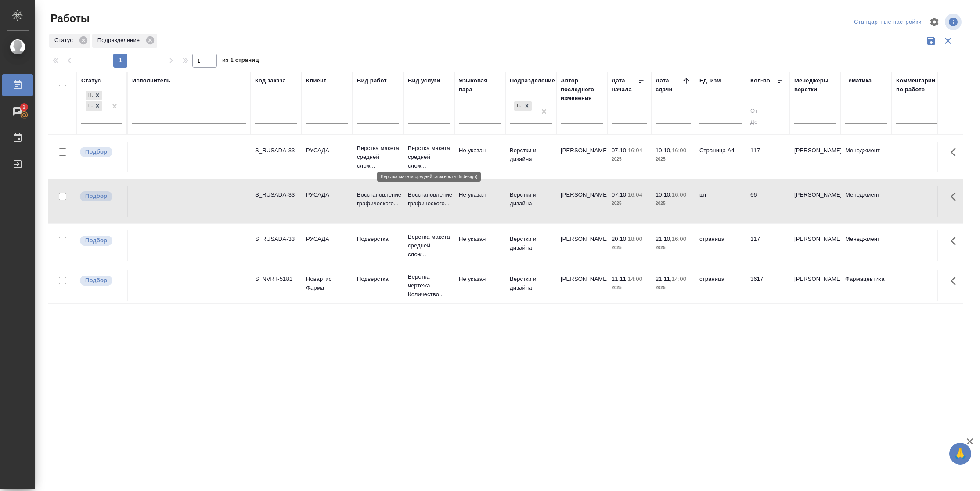  Describe the element at coordinates (768, 111) in the screenshot. I see `input: От` at that location.